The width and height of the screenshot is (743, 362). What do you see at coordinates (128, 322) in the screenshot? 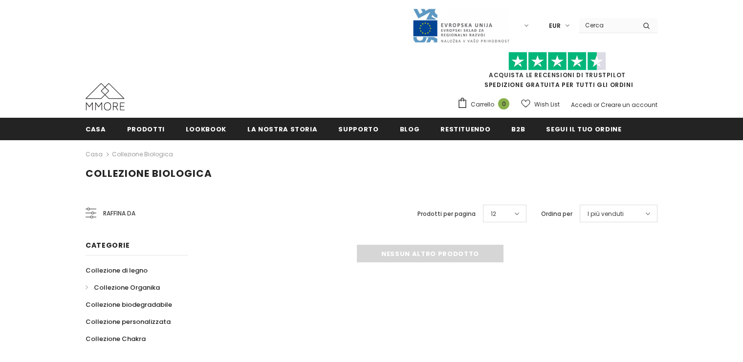
I see `a: Collezione personalizzata` at bounding box center [128, 322].